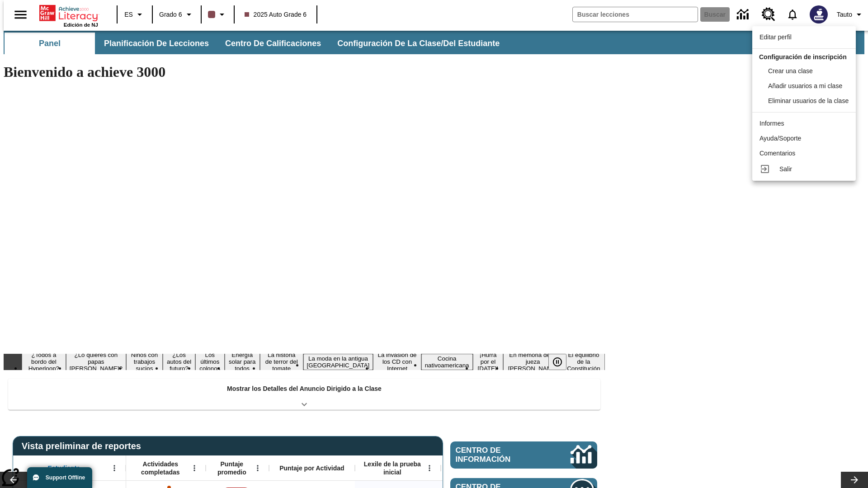 Image resolution: width=868 pixels, height=488 pixels. Describe the element at coordinates (771, 123) in the screenshot. I see `span: Informes` at that location.